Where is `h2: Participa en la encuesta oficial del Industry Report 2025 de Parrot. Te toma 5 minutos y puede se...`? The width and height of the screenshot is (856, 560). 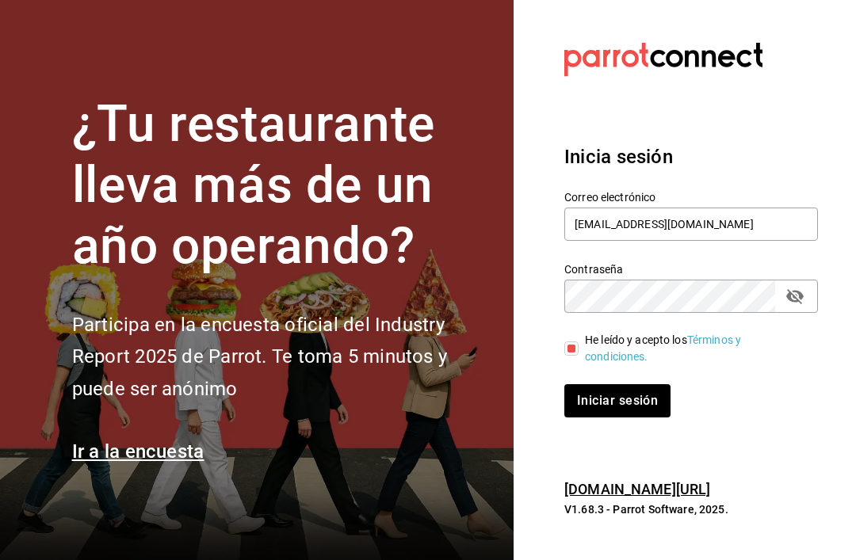
h2: Participa en la encuesta oficial del Industry Report 2025 de Parrot. Te toma 5 minutos y puede se... is located at coordinates (283, 357).